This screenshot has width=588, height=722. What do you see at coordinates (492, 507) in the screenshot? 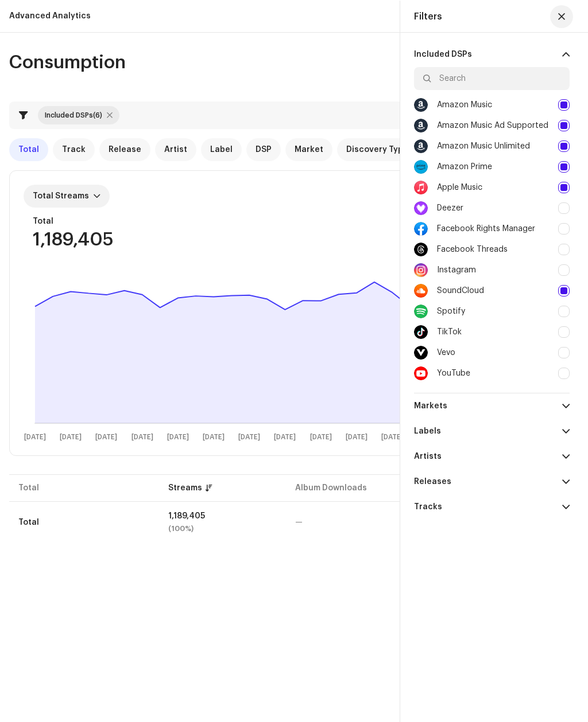
I see `p-accordion-header: Tracks` at bounding box center [492, 507].